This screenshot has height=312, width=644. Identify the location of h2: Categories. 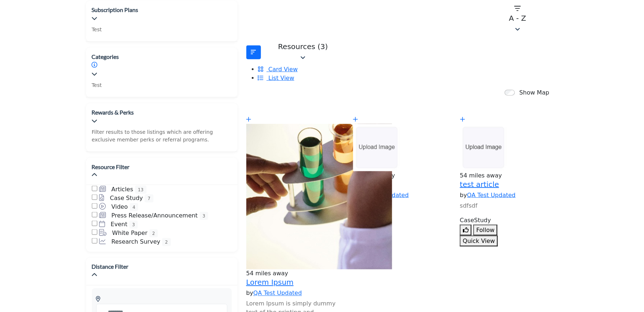
(105, 57).